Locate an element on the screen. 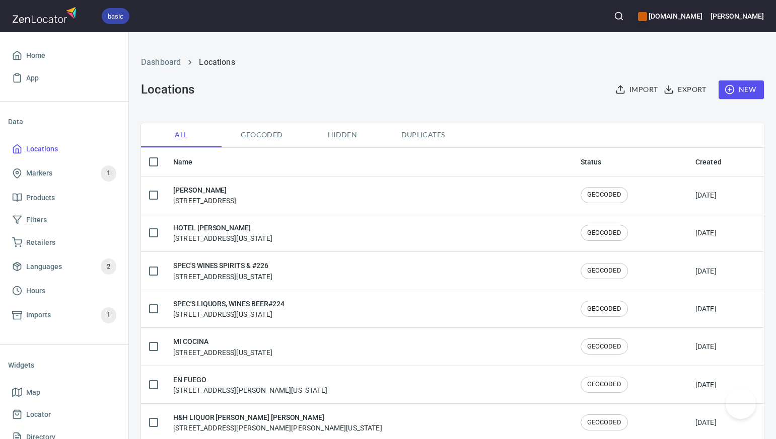  a: Home is located at coordinates (64, 55).